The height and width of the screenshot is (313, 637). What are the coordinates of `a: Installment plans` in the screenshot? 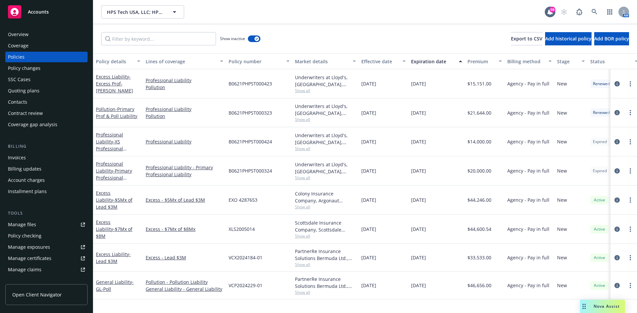 It's located at (46, 192).